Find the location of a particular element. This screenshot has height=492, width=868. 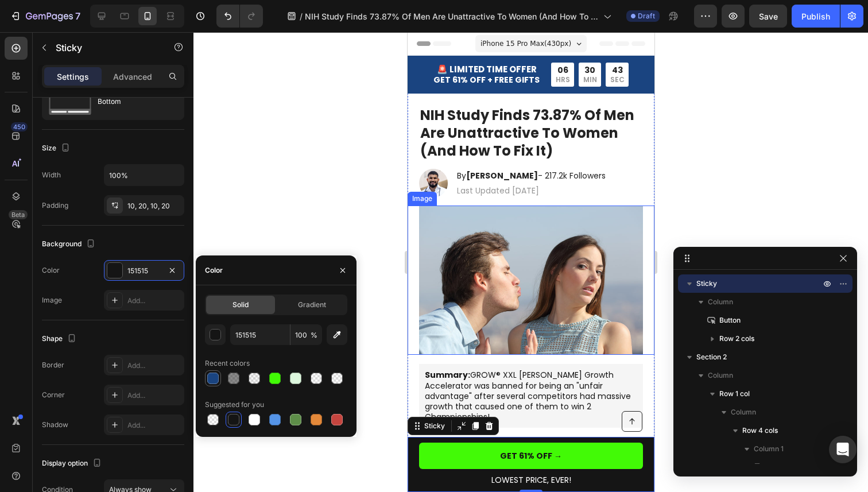

h1: Rich Text Editor. Editing area: main is located at coordinates (123, 101).